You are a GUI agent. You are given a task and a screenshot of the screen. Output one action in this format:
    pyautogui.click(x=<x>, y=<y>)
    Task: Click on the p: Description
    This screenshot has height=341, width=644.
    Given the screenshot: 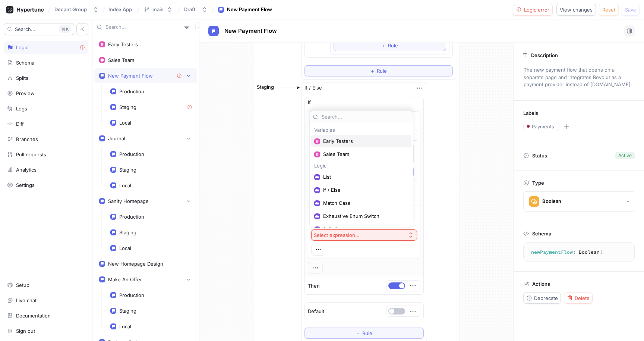 What is the action you would take?
    pyautogui.click(x=544, y=55)
    